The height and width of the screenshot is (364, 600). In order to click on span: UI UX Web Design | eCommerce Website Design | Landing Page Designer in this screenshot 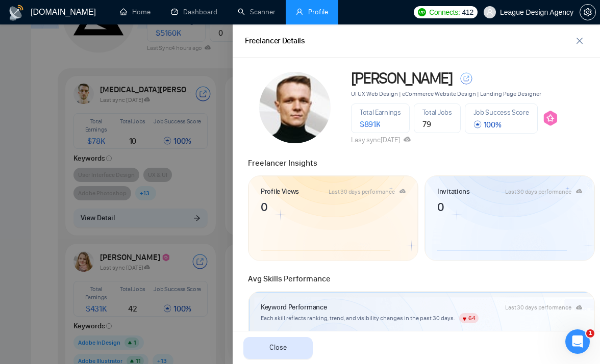, I will do `click(446, 94)`.